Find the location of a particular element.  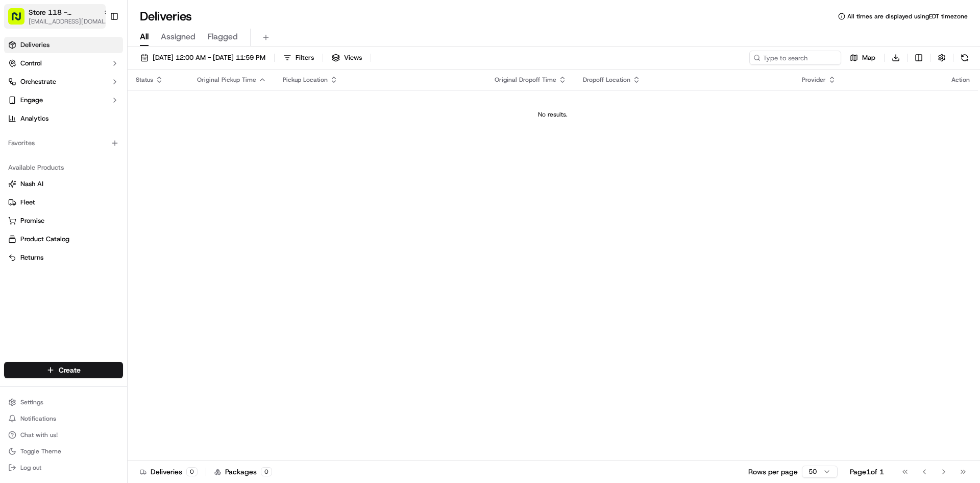

a: Returns is located at coordinates (63, 257).